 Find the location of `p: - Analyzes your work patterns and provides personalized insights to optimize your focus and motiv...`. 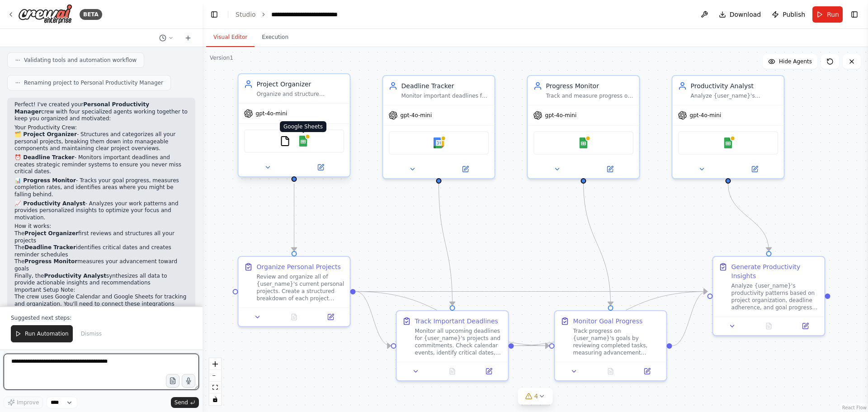

p: - Analyzes your work patterns and provides personalized insights to optimize your focus and motiv... is located at coordinates (101, 210).